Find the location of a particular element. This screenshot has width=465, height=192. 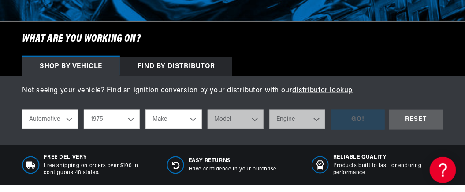

div: Find by Distributor is located at coordinates (176, 67).